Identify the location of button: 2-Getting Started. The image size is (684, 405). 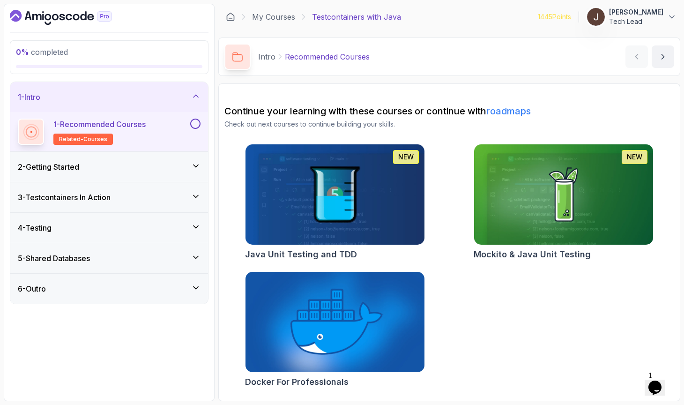
(109, 167).